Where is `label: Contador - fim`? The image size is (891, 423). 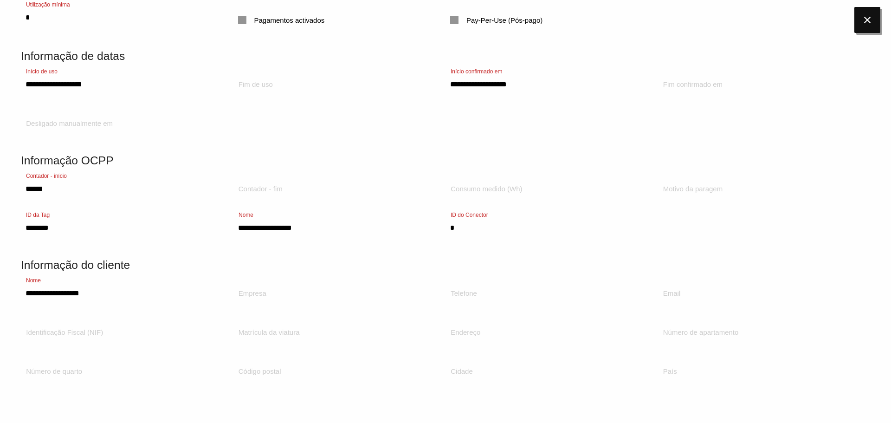
label: Contador - fim is located at coordinates (260, 189).